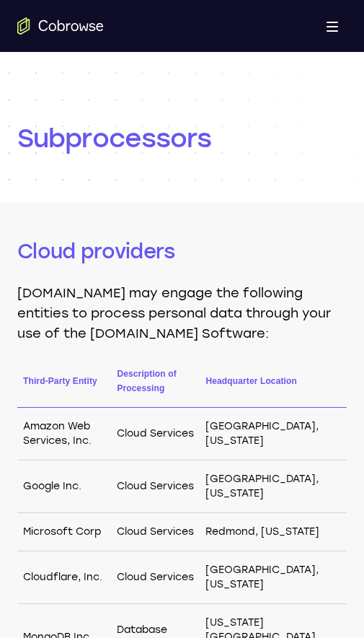  Describe the element at coordinates (61, 26) in the screenshot. I see `a: Go to the home page` at that location.